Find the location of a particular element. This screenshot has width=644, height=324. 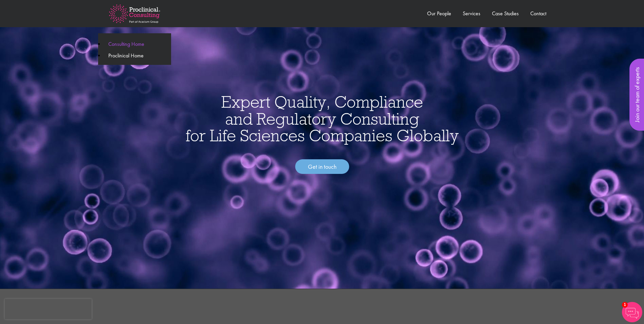

a: Get in touch is located at coordinates (322, 167).